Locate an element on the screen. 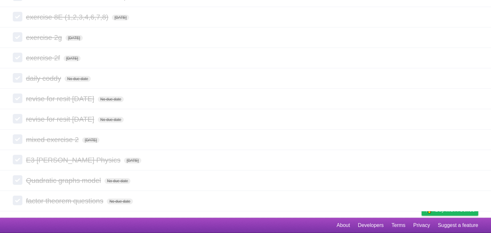  a: Developers is located at coordinates (370, 226).